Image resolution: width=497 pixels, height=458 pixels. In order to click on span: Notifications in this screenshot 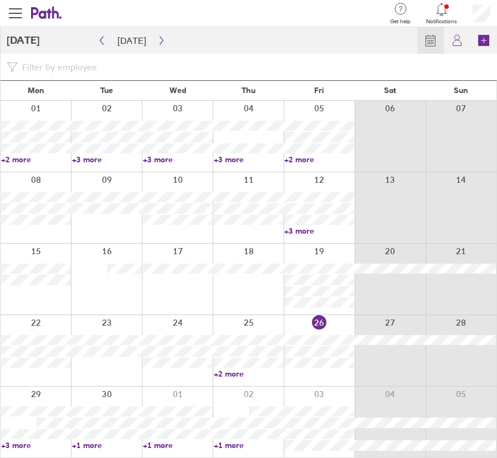, I will do `click(441, 22)`.